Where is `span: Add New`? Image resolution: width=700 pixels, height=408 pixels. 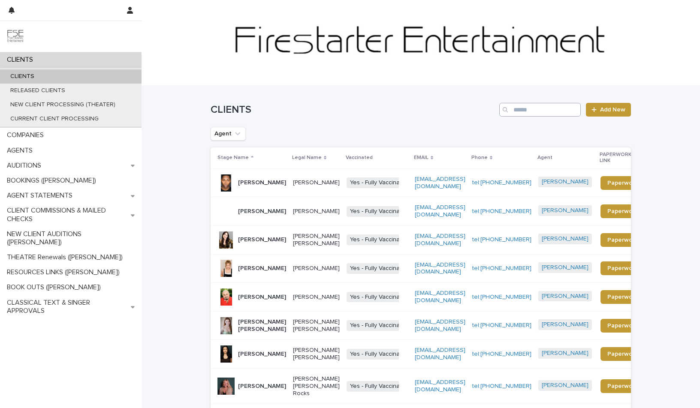 span: Add New is located at coordinates (612, 110).